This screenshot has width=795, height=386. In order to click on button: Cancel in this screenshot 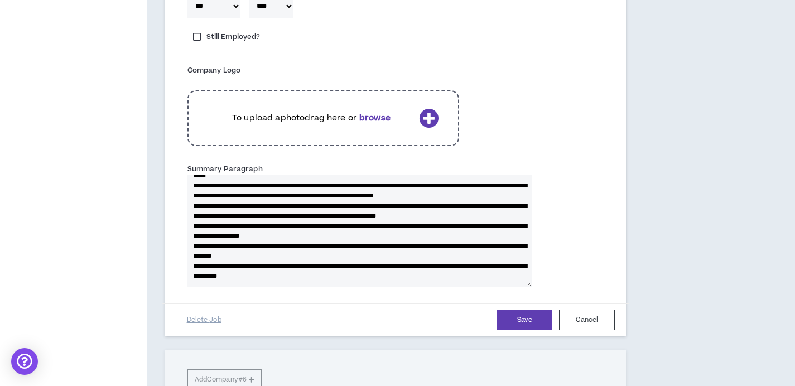, I will do `click(587, 320)`.